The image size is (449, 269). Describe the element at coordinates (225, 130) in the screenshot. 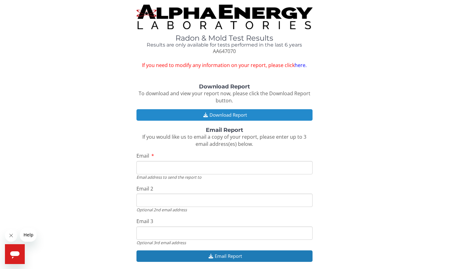

I see `strong: Email Report` at that location.